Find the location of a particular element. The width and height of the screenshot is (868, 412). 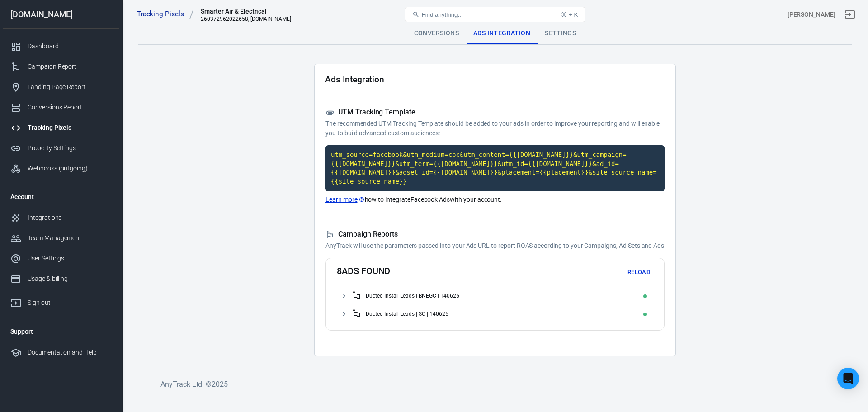

a: User Settings is located at coordinates (61, 258).